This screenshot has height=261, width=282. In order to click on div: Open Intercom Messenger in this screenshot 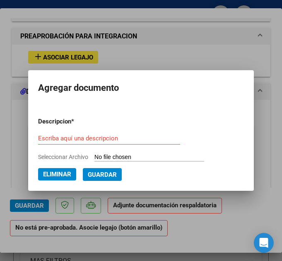, I will do `click(264, 243)`.